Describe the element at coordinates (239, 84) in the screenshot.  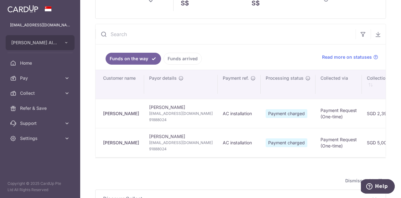
I see `th: Payment ref.` at that location.